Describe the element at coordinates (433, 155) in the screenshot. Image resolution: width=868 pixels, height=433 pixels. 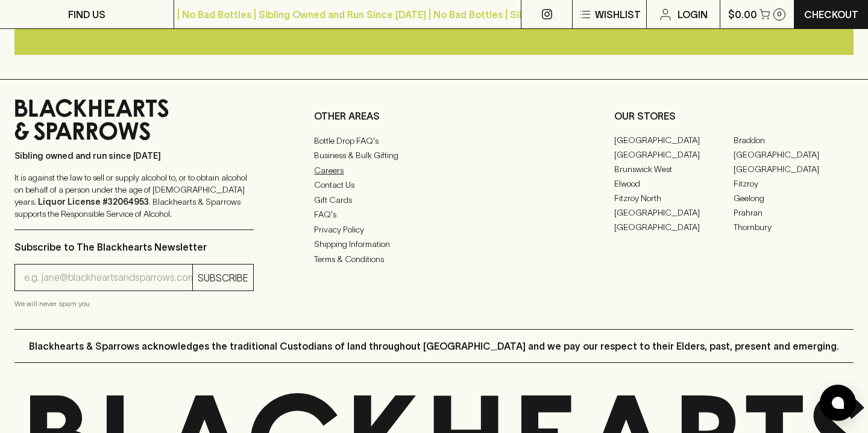
I see `a: Business & Bulk Gifting` at that location.